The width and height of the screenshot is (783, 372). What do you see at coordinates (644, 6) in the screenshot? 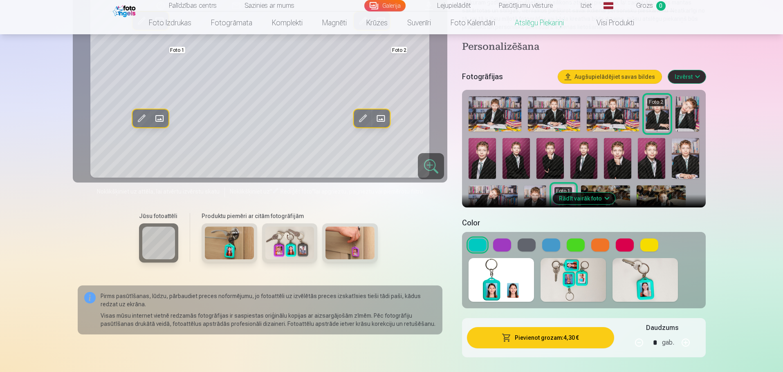
I see `span: Grozs` at bounding box center [644, 6].